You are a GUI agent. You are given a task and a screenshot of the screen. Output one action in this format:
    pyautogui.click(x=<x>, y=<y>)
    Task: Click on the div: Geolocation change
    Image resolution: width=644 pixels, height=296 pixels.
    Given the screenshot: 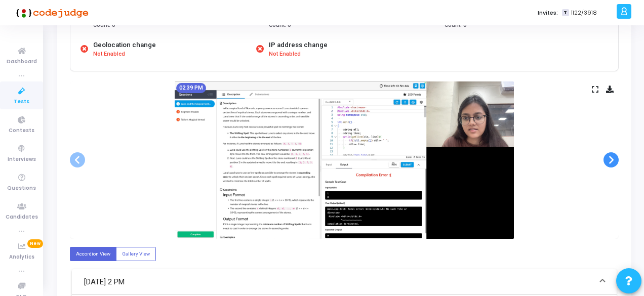 What is the action you would take?
    pyautogui.click(x=124, y=45)
    